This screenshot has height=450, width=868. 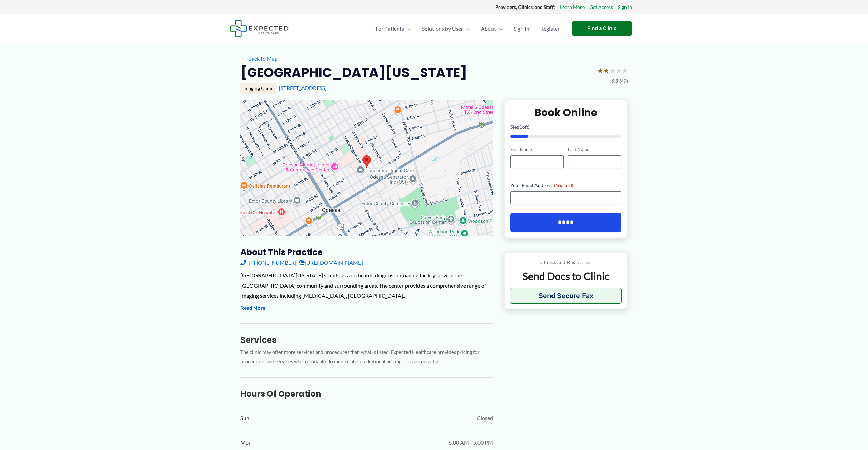 I want to click on div: Find a Clinic, so click(x=602, y=29).